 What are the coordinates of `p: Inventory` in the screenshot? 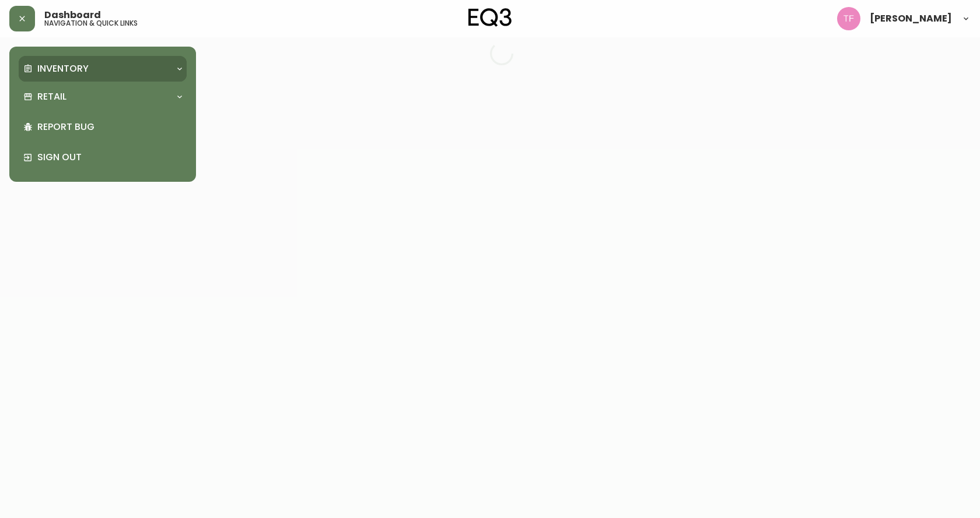 It's located at (63, 69).